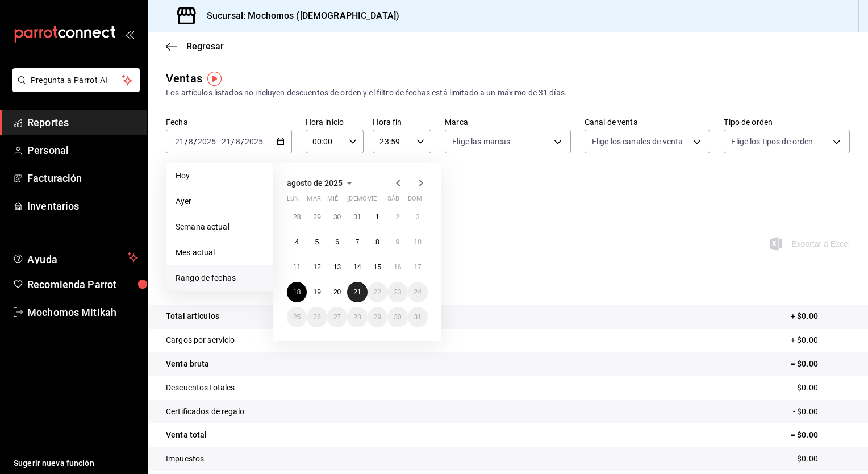 Image resolution: width=868 pixels, height=474 pixels. What do you see at coordinates (337, 292) in the screenshot?
I see `abbr: 20 de agosto de 2025` at bounding box center [337, 292].